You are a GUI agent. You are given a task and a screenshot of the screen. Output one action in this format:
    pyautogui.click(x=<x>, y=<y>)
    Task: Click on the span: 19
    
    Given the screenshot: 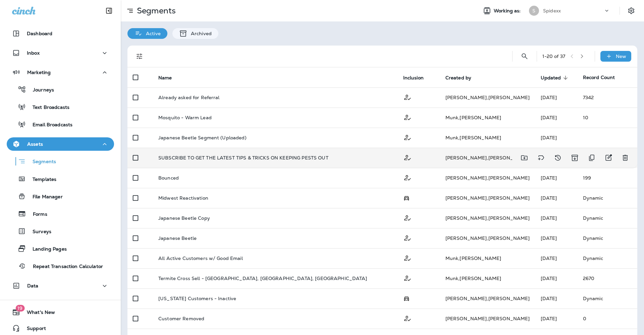 What is the action you would take?
    pyautogui.click(x=20, y=308)
    